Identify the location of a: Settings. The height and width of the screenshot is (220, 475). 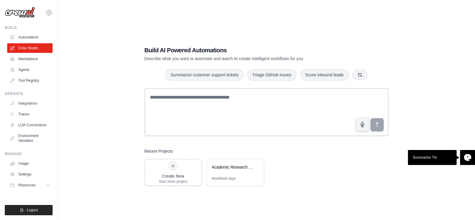
(30, 174).